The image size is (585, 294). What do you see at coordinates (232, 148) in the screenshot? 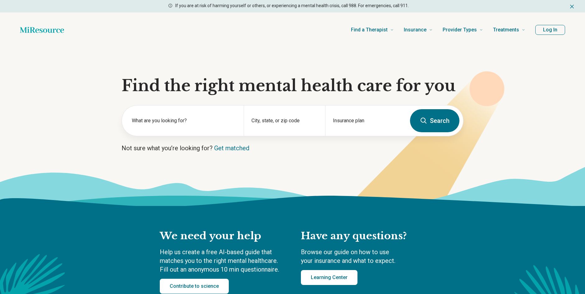
I see `a: Get matched` at bounding box center [232, 148].